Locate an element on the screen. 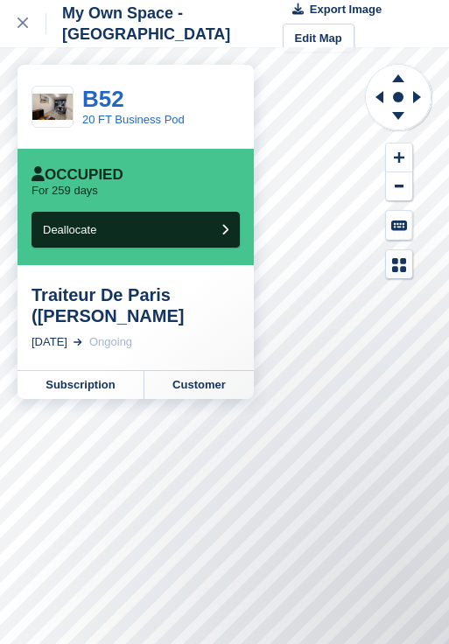 This screenshot has height=644, width=449. button: Zoom In is located at coordinates (399, 157).